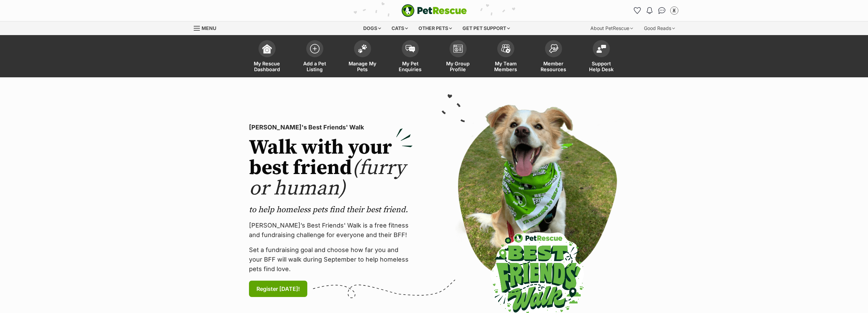  Describe the element at coordinates (458, 67) in the screenshot. I see `span: My Group Profile` at that location.